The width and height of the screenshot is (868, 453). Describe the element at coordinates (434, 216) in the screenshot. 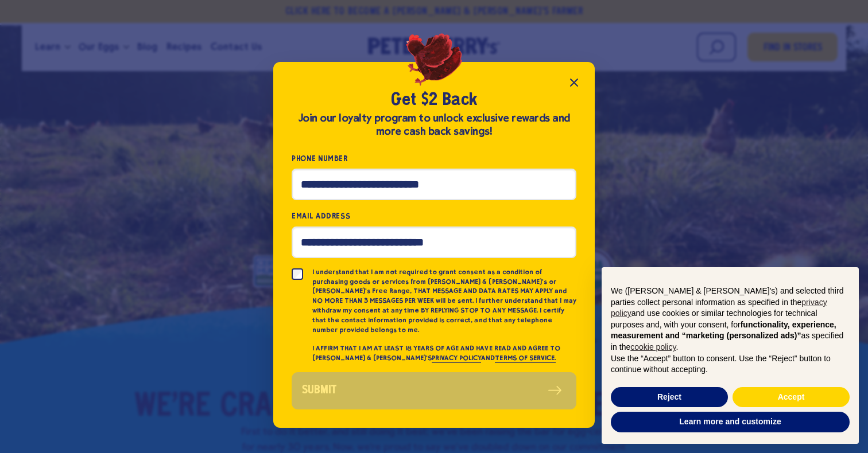

I see `label: Email Address` at that location.